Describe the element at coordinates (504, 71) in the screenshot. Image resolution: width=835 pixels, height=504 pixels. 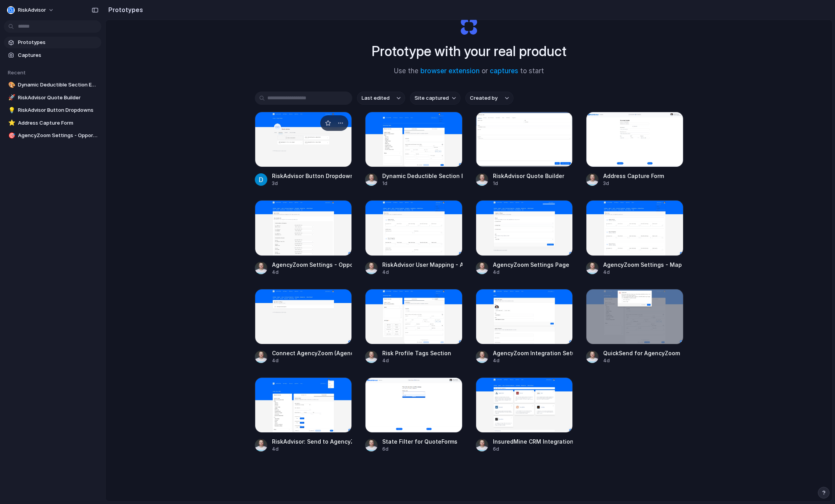
I see `a: captures` at that location.